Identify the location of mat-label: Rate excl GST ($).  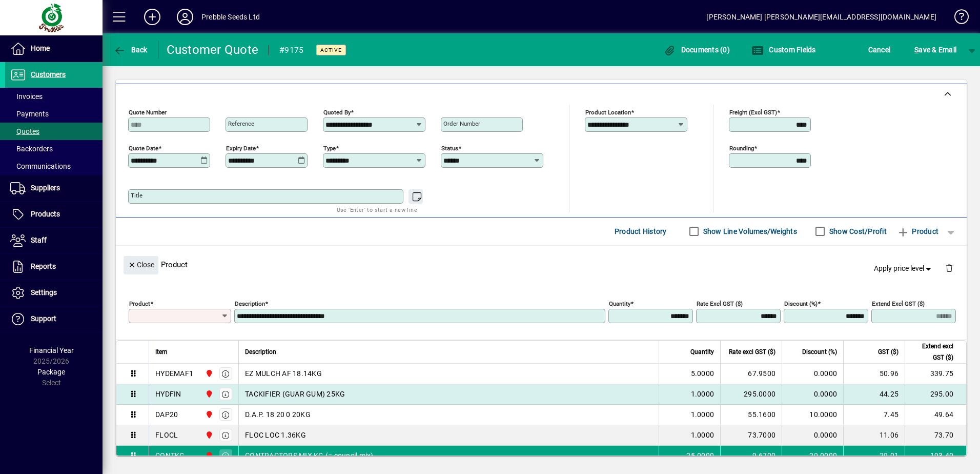
(720, 303).